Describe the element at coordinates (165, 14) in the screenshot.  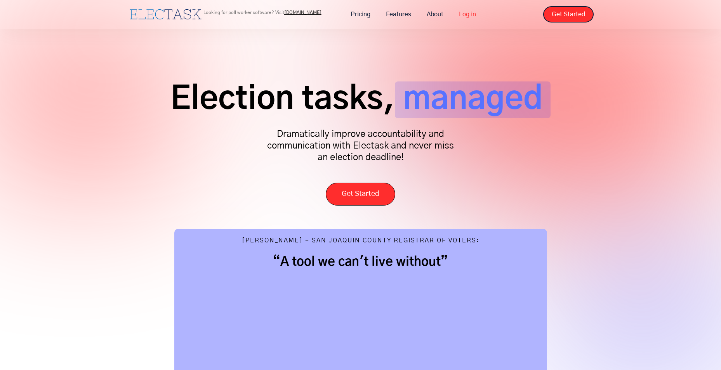
I see `a: home` at that location.